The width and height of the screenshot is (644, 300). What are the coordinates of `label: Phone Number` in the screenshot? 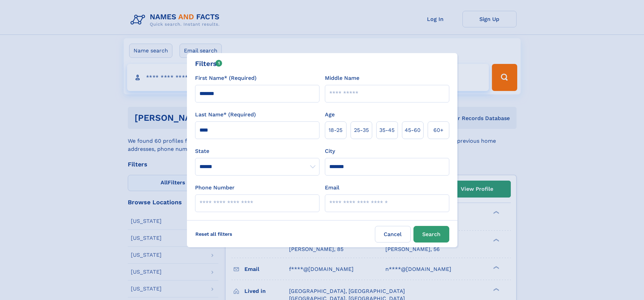 It's located at (214, 188).